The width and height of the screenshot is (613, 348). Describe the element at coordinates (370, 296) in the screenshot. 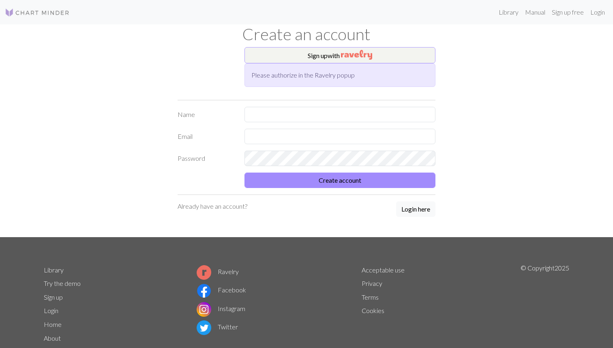

I see `a: Terms` at that location.